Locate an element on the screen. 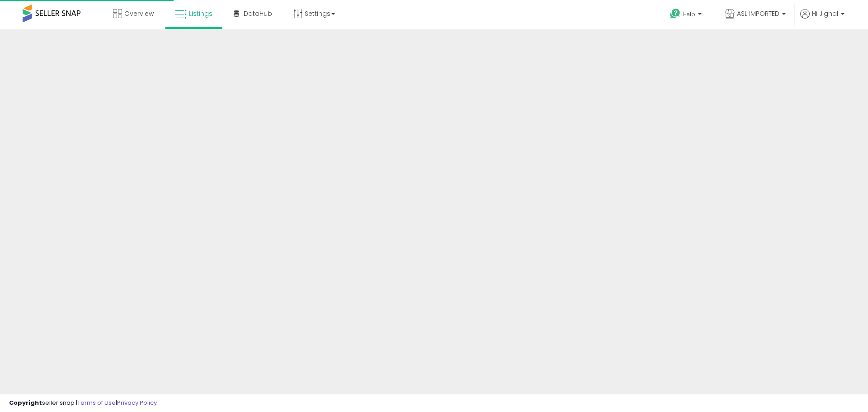 Image resolution: width=868 pixels, height=412 pixels. span: Listings is located at coordinates (201, 14).